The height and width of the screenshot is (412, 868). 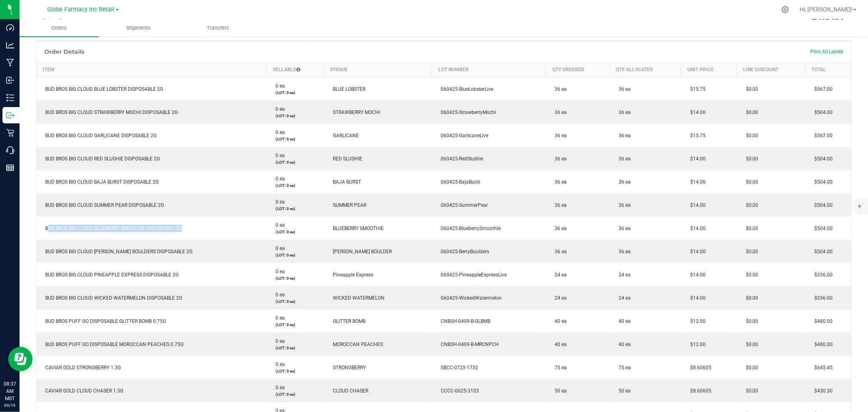 I want to click on span: Shipments, so click(x=138, y=28).